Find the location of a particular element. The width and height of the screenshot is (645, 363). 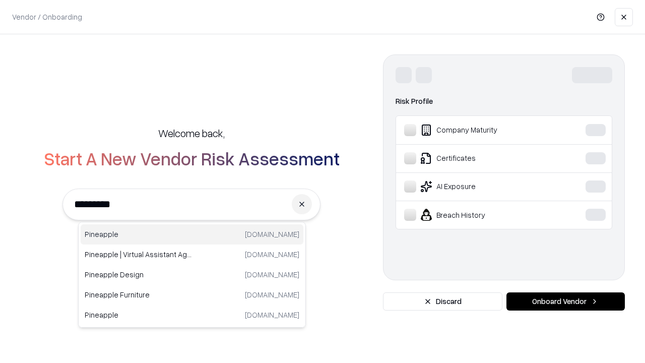

div: AI Exposure is located at coordinates (479, 186).